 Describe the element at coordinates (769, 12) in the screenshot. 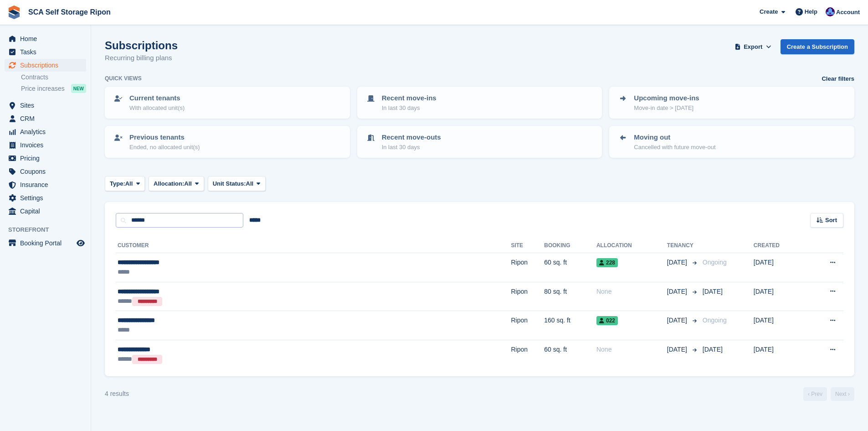

I see `span: Create` at that location.